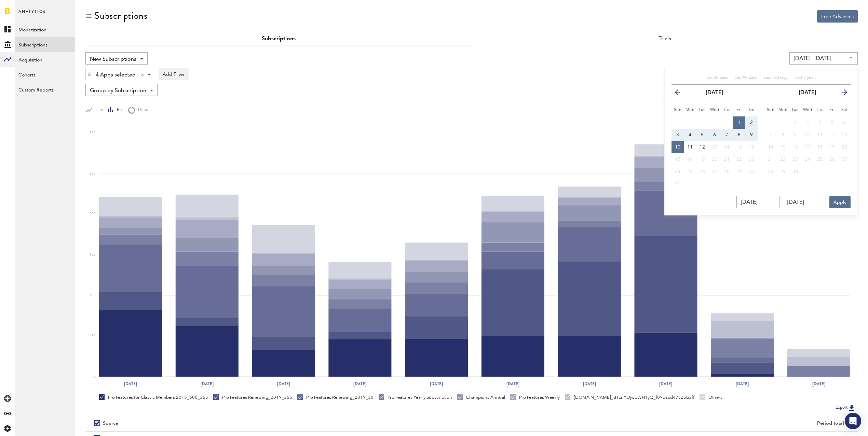 Image resolution: width=868 pixels, height=436 pixels. I want to click on span: Last 2 years, so click(806, 78).